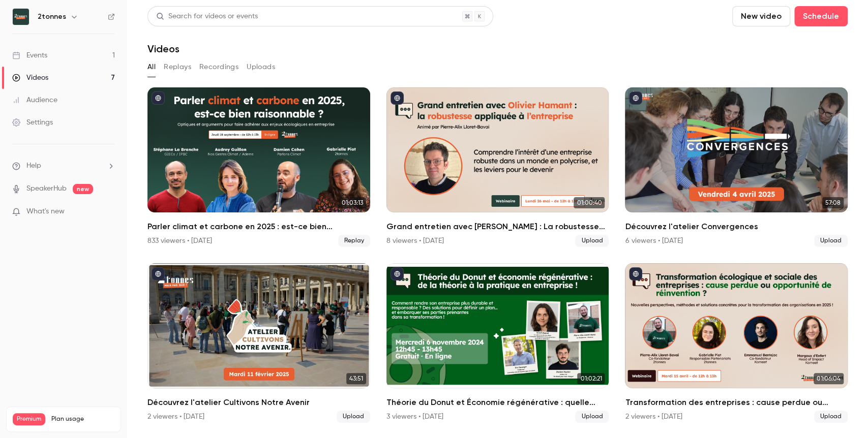 This screenshot has width=868, height=438. I want to click on li: Théorie du Donut et Économie régénérative : quelle pratique en entreprise ?, so click(498, 343).